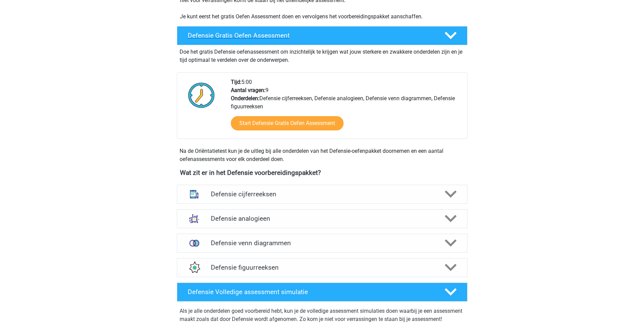 The image size is (644, 324). What do you see at coordinates (322, 267) in the screenshot?
I see `h4: Defensie figuurreeksen` at bounding box center [322, 267].